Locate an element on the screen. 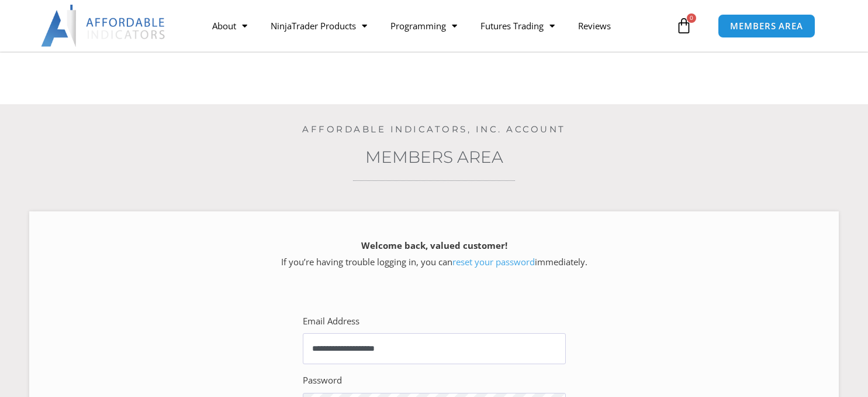 Image resolution: width=868 pixels, height=397 pixels. a: Members Area is located at coordinates (434, 157).